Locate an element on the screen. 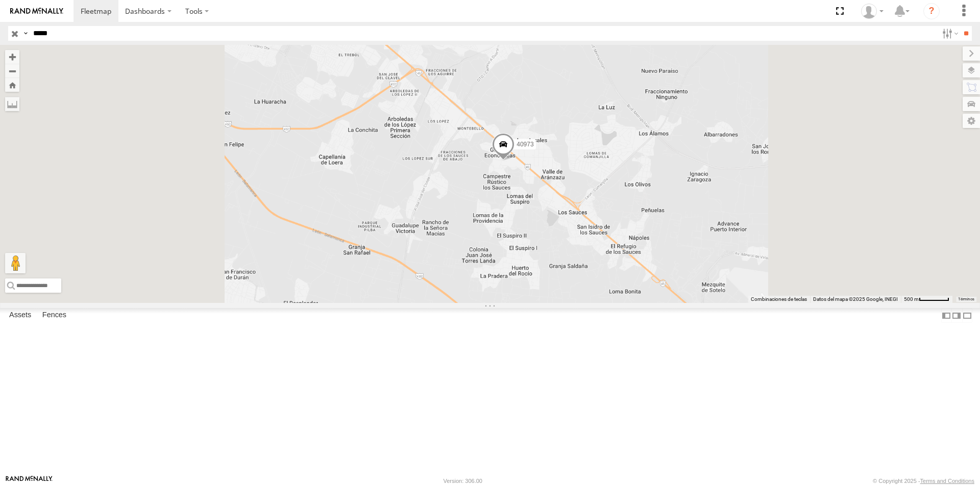  label: Search Filter Options is located at coordinates (949, 33).